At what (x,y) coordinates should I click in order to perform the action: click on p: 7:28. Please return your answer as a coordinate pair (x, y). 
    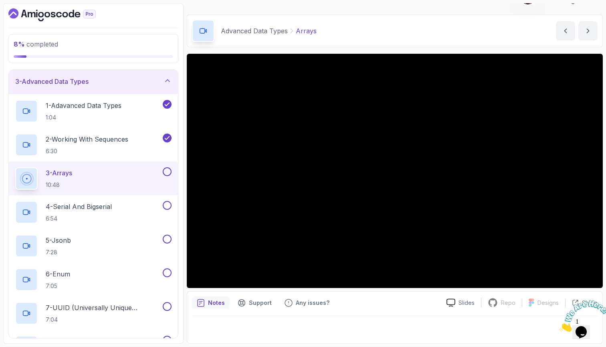
    Looking at the image, I should click on (58, 252).